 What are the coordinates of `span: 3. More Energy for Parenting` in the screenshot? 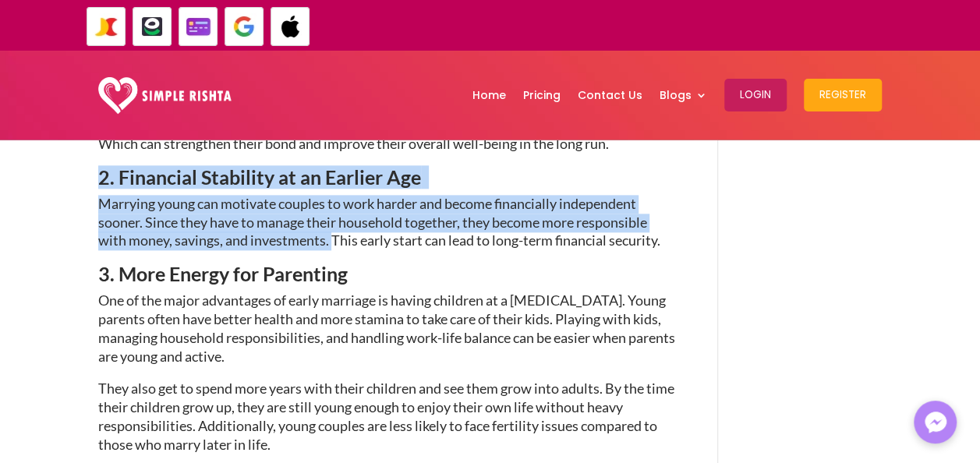 It's located at (223, 274).